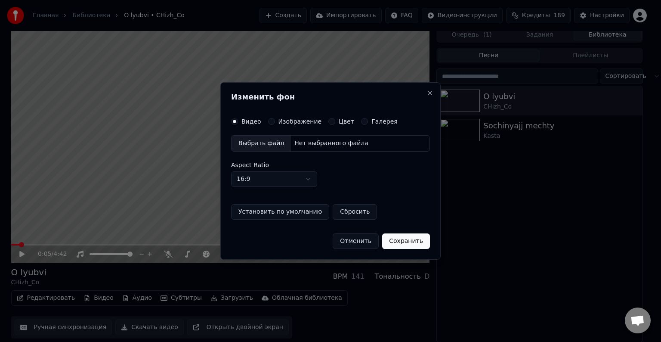 This screenshot has width=661, height=342. I want to click on h2: Изменить фон, so click(331, 97).